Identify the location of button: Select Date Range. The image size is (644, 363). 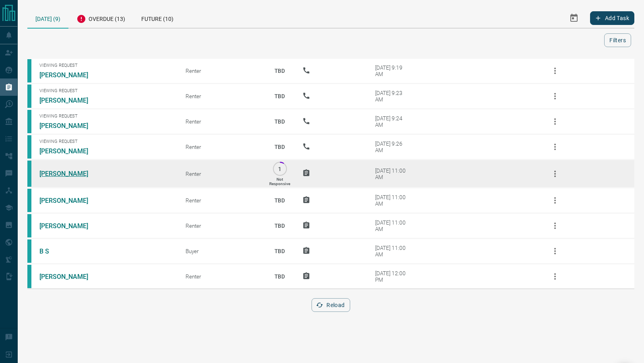
(574, 18).